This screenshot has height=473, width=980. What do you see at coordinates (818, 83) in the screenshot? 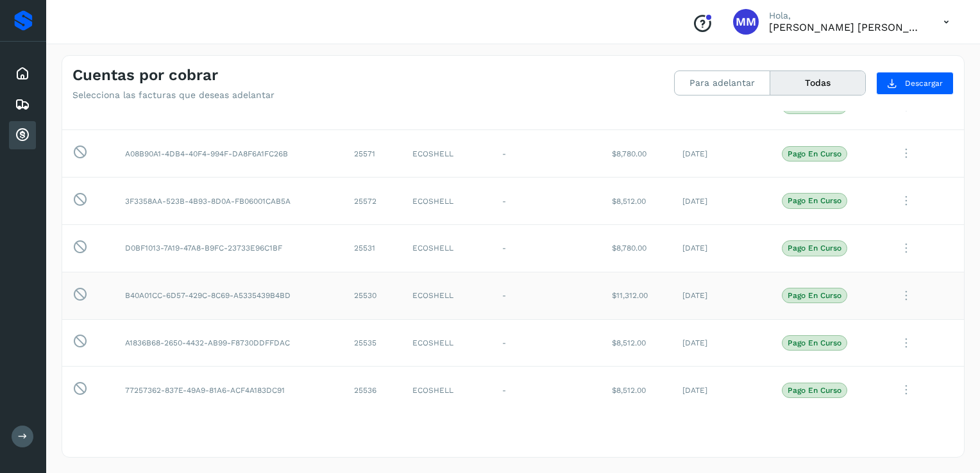
I see `button: Todas` at bounding box center [818, 83].